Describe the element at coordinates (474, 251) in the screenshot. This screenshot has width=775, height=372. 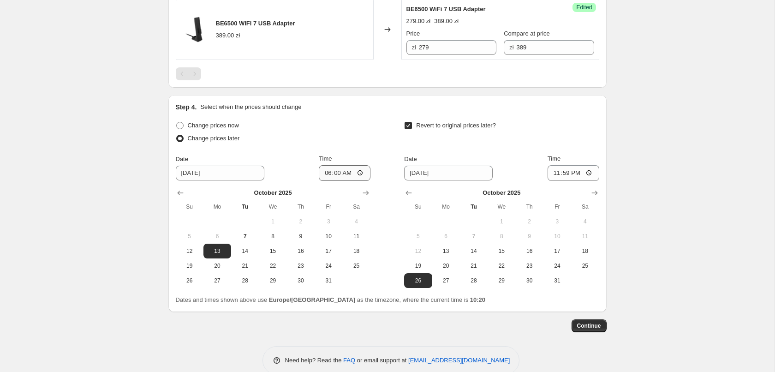
I see `button: Tuesday October 14 2025` at that location.